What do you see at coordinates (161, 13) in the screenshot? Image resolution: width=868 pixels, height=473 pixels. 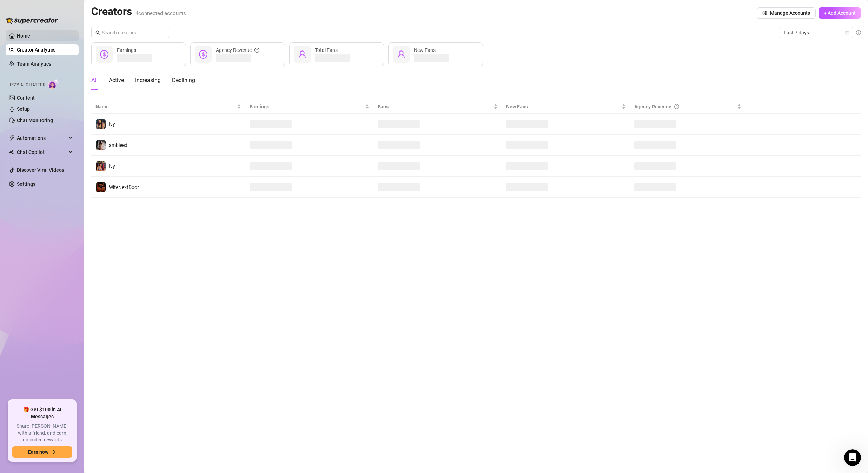 I see `span: 4 connected accounts` at bounding box center [161, 13].